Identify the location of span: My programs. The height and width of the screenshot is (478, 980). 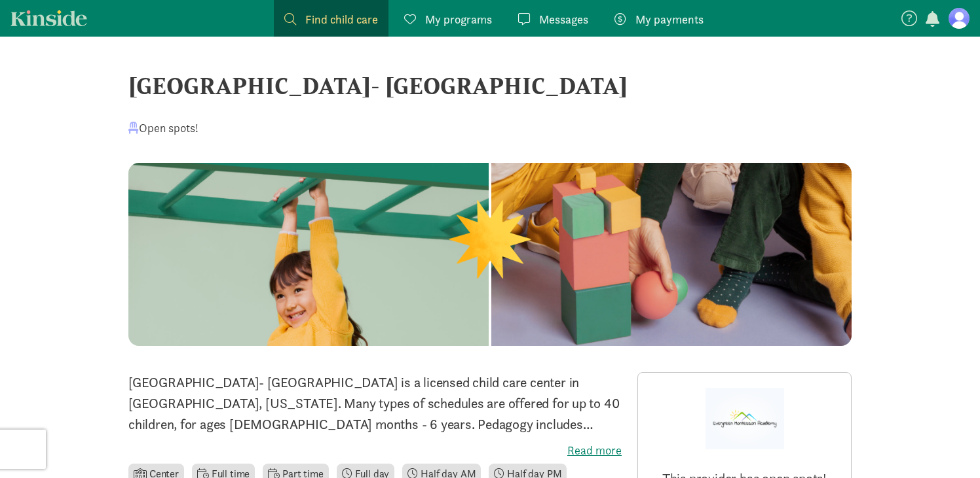
(458, 19).